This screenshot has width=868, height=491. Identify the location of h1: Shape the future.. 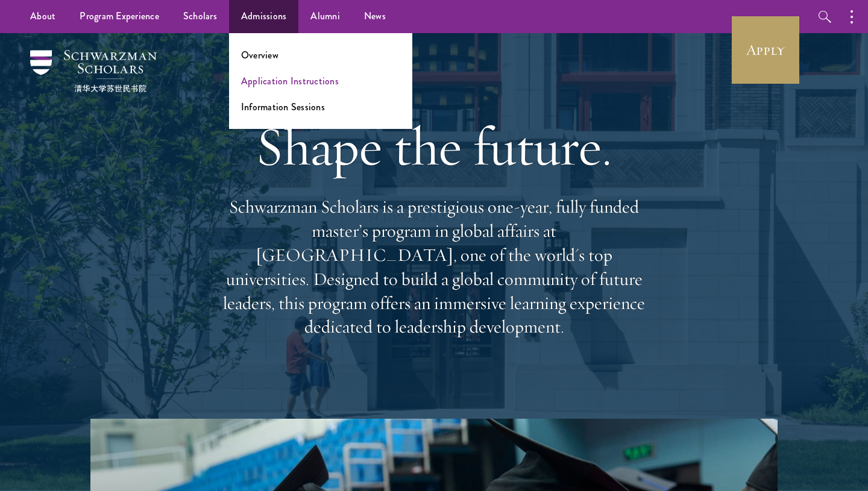
(434, 147).